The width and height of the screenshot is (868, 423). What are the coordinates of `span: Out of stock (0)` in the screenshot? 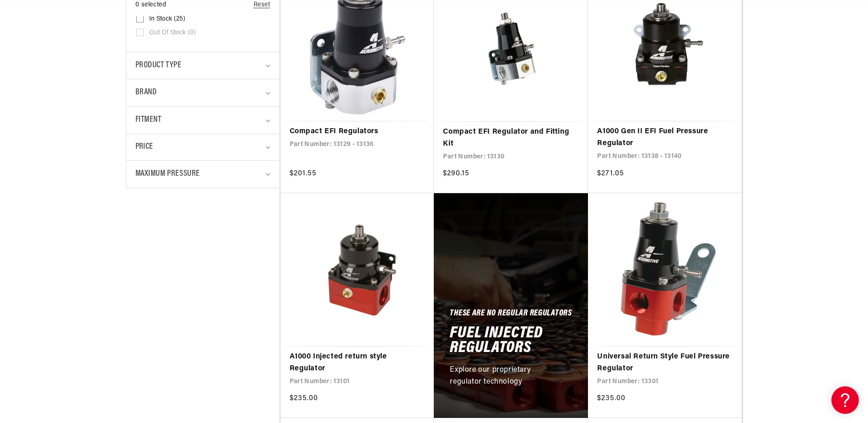 It's located at (172, 33).